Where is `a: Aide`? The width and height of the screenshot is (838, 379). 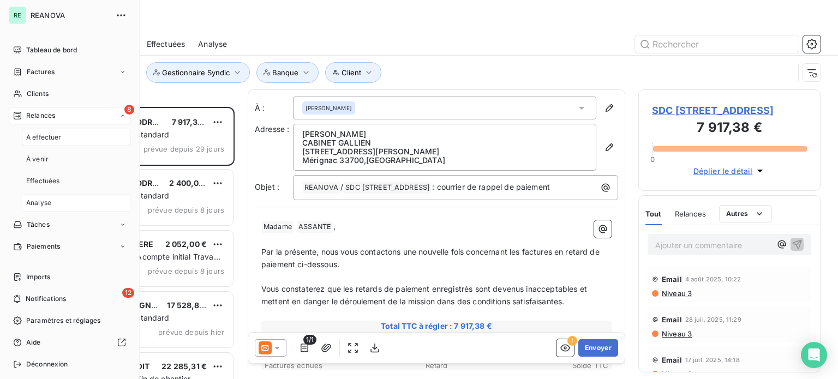
a: Aide is located at coordinates (69, 342).